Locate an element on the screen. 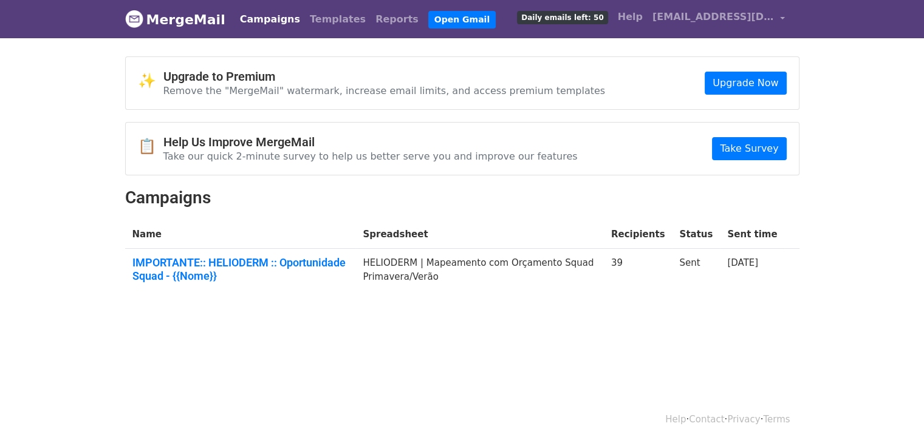 The image size is (924, 443). a: MergeMail is located at coordinates (175, 19).